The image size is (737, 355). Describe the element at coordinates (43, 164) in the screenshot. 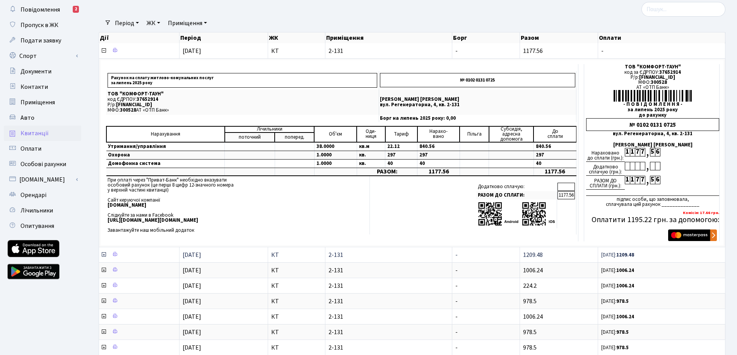

I see `a: Особові рахунки` at that location.